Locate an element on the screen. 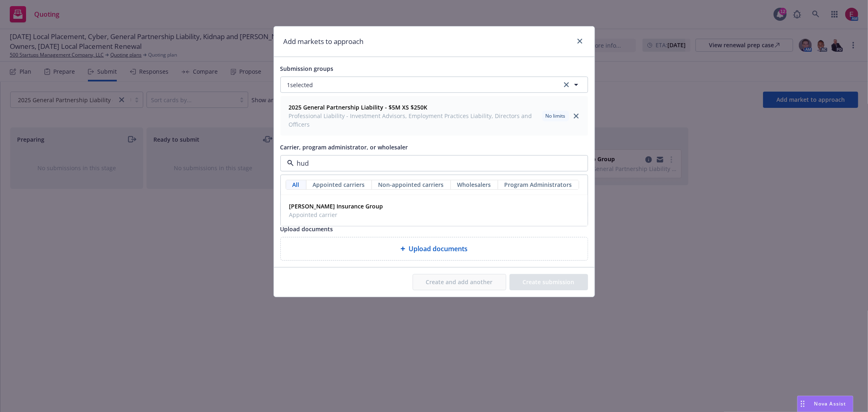 The width and height of the screenshot is (868, 412). span: Professional Liability - Investment Advisors, Employment Practices Liability, Directors and Officers is located at coordinates (414, 120).